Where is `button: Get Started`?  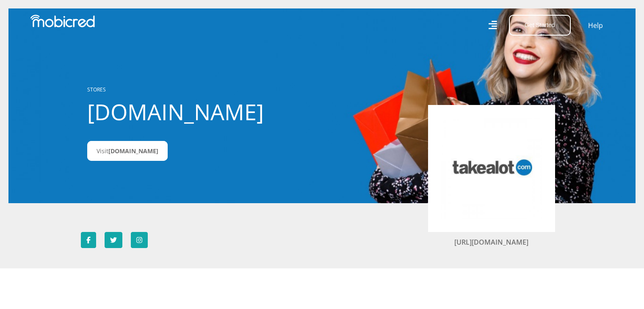 button: Get Started is located at coordinates (540, 25).